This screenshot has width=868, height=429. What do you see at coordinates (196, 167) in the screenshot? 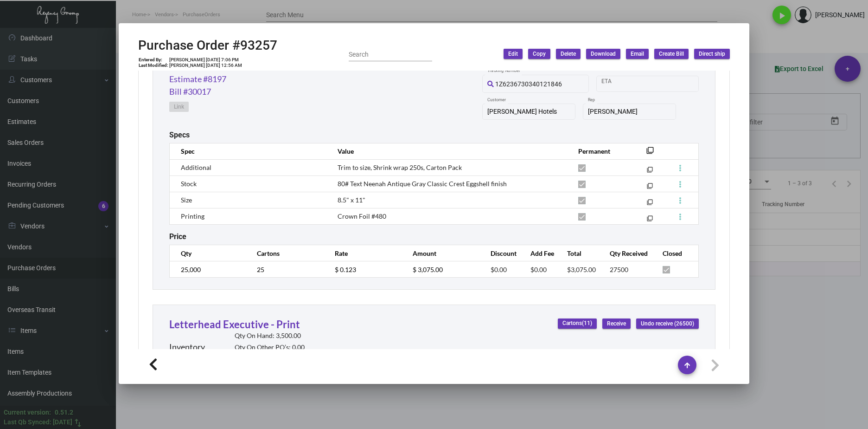
I see `span: Additional` at bounding box center [196, 167].